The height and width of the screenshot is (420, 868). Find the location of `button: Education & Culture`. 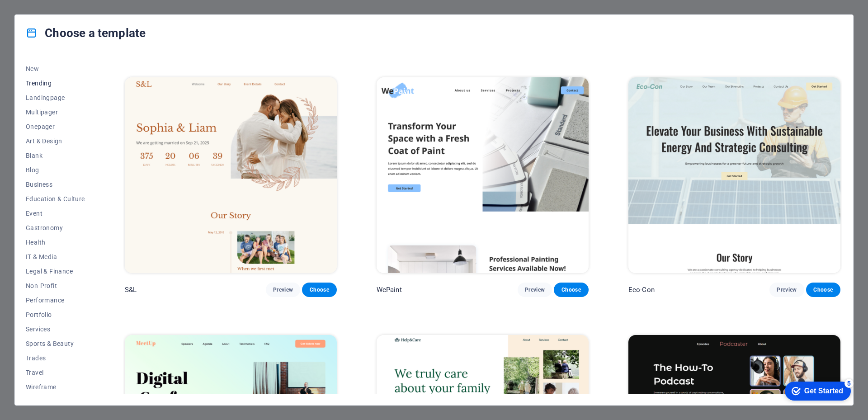

button: Education & Culture is located at coordinates (55, 199).